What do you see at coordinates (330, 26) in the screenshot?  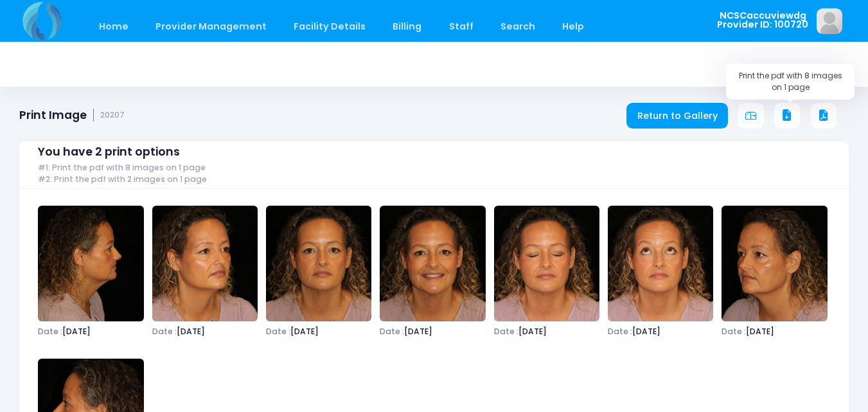 I see `a: Facility Details` at bounding box center [330, 26].